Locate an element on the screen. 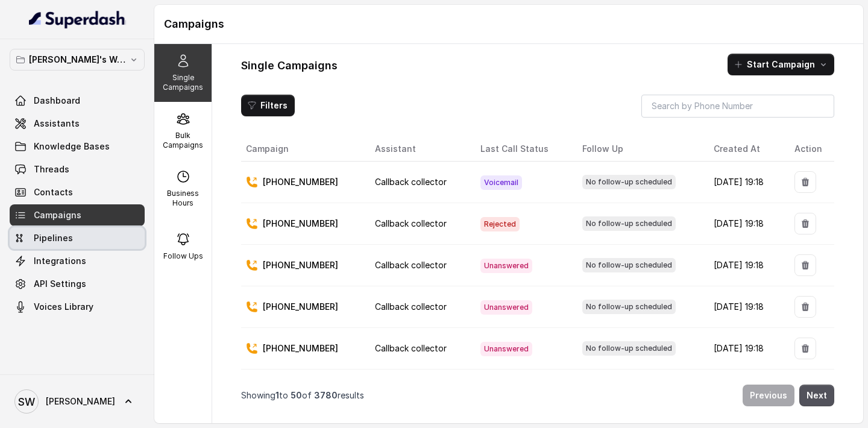 This screenshot has height=428, width=868. th: Assistant is located at coordinates (418, 149).